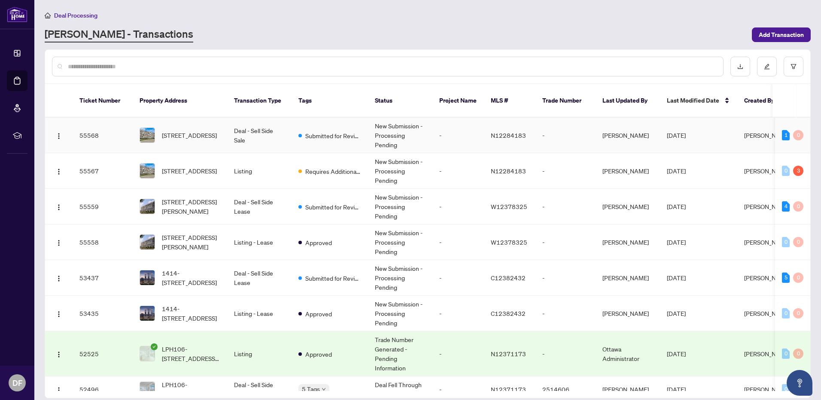  Describe the element at coordinates (259, 242) in the screenshot. I see `td: Listing - Lease` at that location.